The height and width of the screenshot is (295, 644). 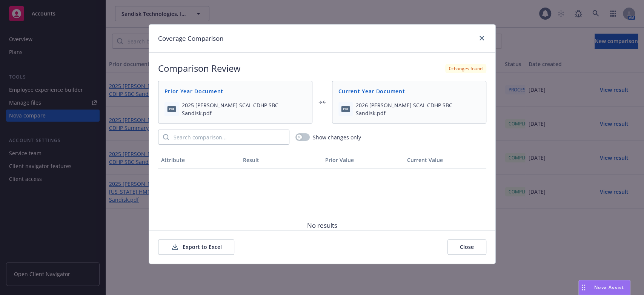 What do you see at coordinates (363, 160) in the screenshot?
I see `button: Prior Value` at bounding box center [363, 160].